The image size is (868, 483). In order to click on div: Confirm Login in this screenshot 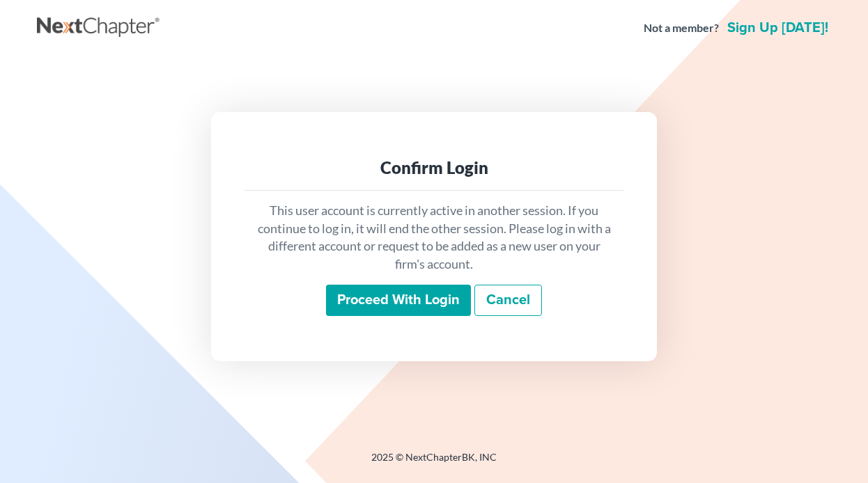, I will do `click(434, 168)`.